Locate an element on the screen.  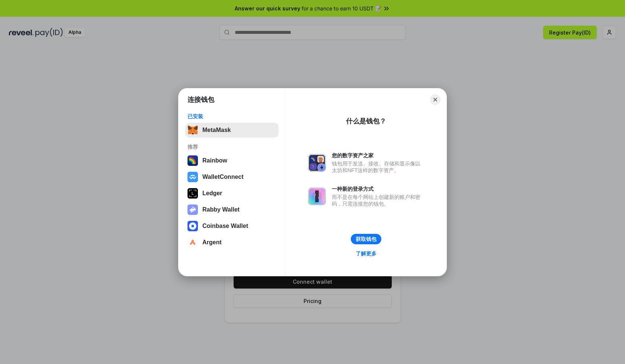
button: Coinbase Wallet is located at coordinates (232, 226).